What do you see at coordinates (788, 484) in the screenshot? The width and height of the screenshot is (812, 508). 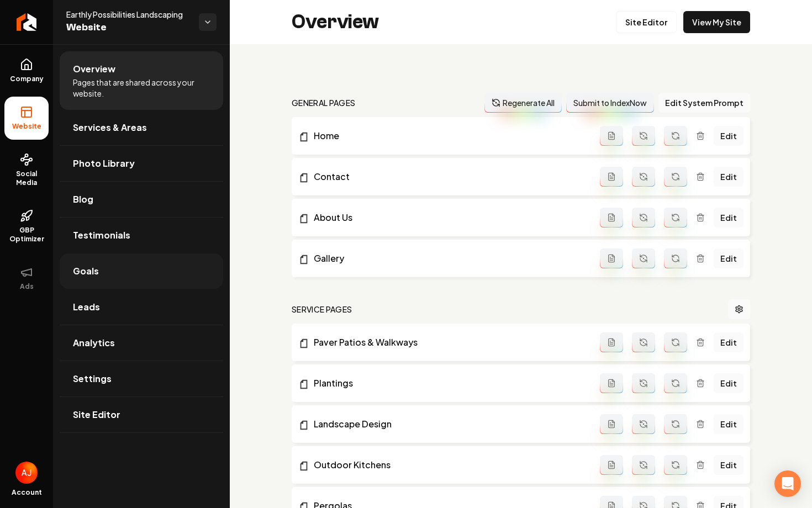 I see `div: Open Intercom Messenger` at bounding box center [788, 484].